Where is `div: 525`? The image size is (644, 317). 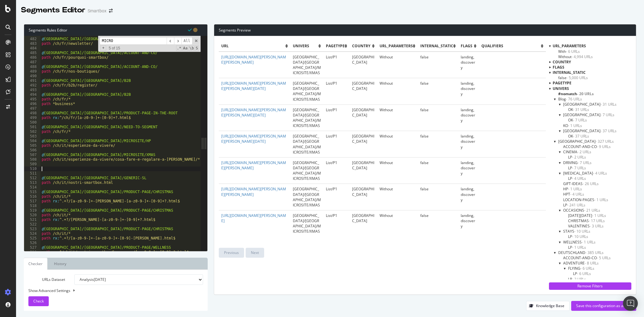 div: 525 is located at coordinates (32, 238).